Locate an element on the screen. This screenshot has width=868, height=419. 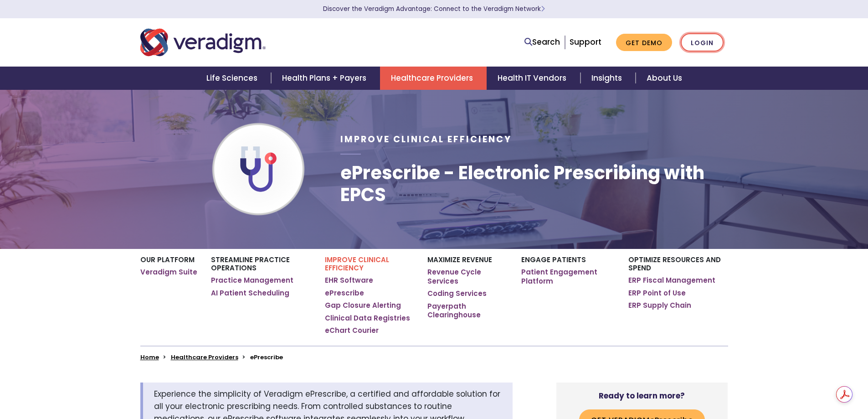
a: ePrescribe is located at coordinates (345, 293).